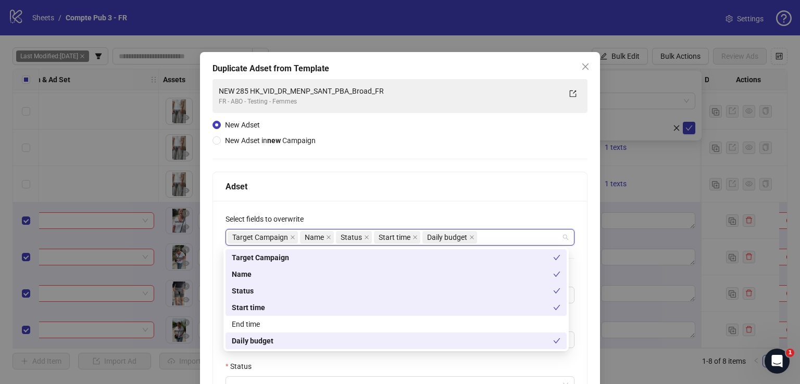  Describe the element at coordinates (390, 91) in the screenshot. I see `div: NEW 285 HK_VID_DR_MENP_SANT_PBA_Broad_FR` at that location.